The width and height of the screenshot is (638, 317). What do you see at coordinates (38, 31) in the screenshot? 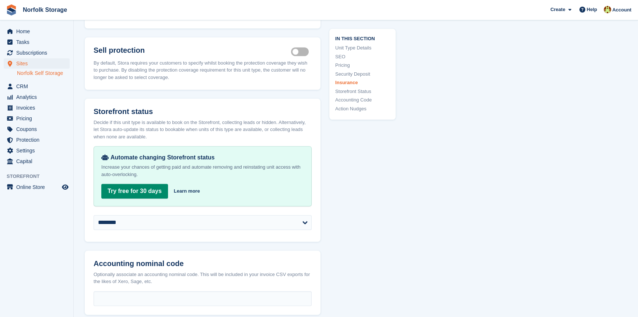
I see `span: Home` at bounding box center [38, 31].